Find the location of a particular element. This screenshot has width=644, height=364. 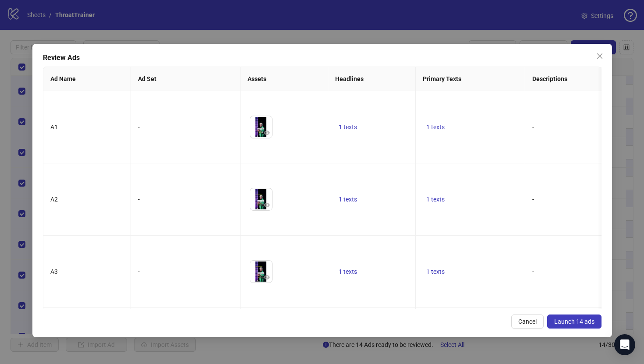

th: Headlines is located at coordinates (372, 79).